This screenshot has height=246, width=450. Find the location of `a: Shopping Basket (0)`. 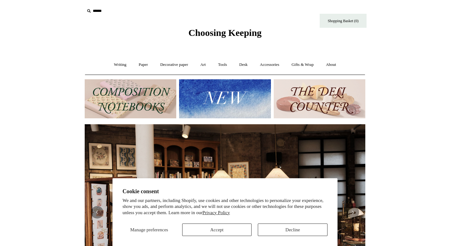

a: Shopping Basket (0) is located at coordinates (343, 21).